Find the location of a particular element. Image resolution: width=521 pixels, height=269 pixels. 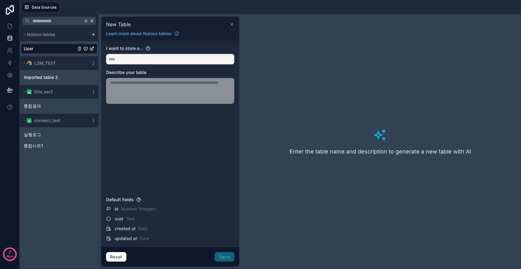

p: days is located at coordinates (10, 256).